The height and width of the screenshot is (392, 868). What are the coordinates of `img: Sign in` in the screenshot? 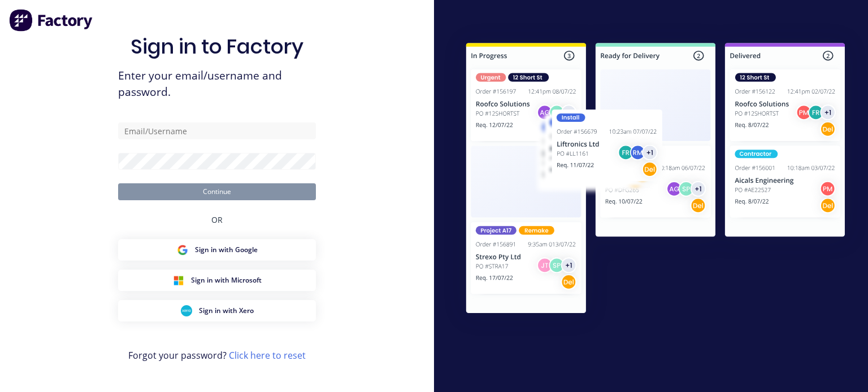 It's located at (655, 180).